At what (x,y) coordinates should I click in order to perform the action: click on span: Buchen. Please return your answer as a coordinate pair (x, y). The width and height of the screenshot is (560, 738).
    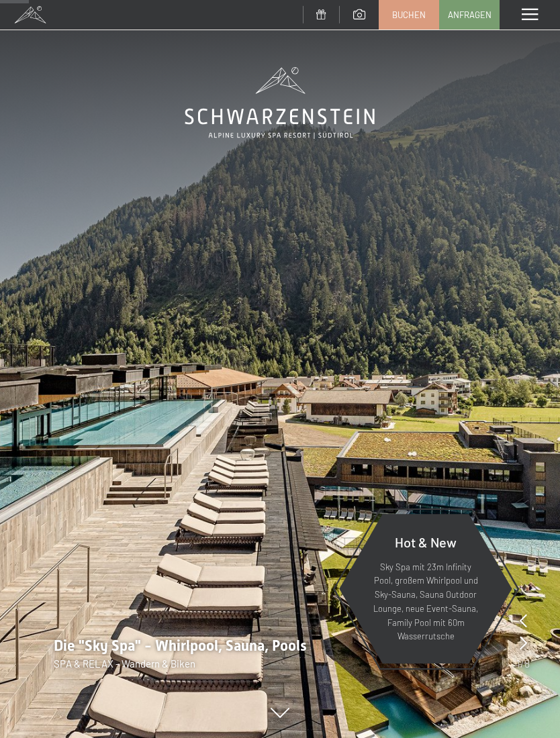
    Looking at the image, I should click on (409, 14).